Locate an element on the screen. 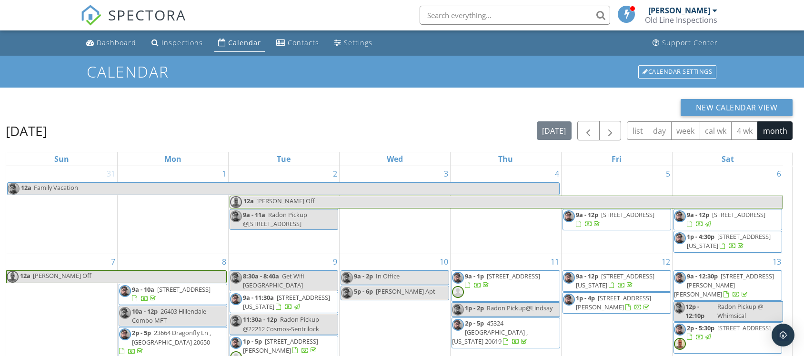 This screenshot has height=356, width=804. a: Friday is located at coordinates (616, 159).